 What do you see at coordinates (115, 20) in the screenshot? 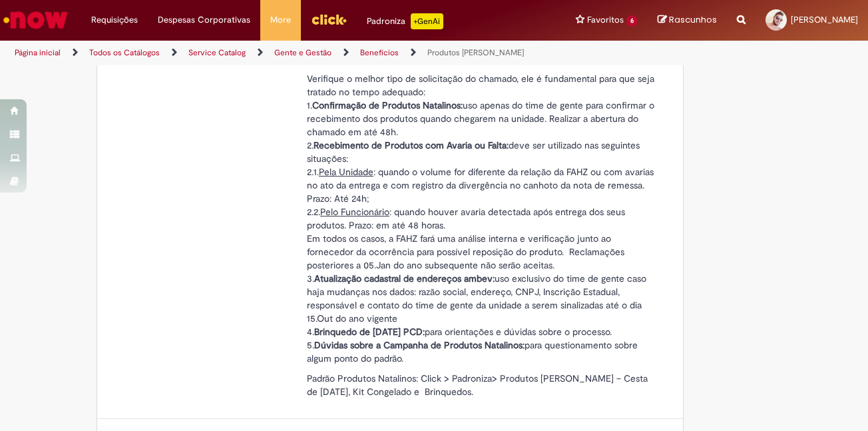
I see `span: Requisições` at bounding box center [115, 20].